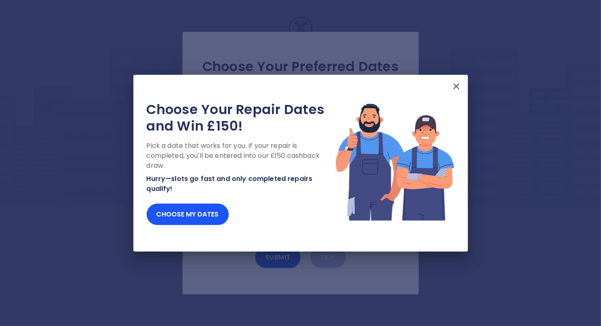  What do you see at coordinates (188, 214) in the screenshot?
I see `button: Choose my dates` at bounding box center [188, 214].